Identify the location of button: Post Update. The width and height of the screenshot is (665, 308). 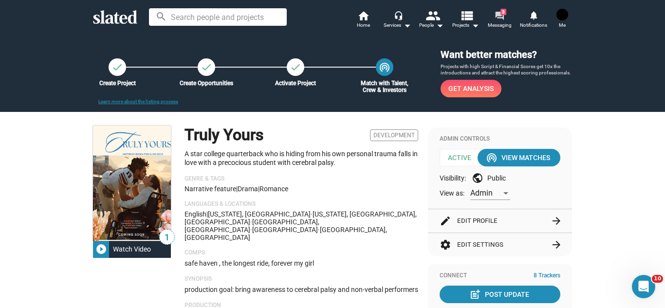
(500, 295).